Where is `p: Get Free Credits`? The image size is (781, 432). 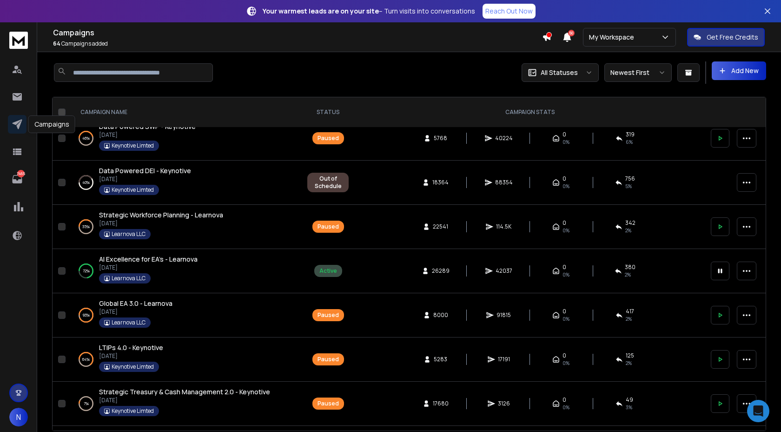 p: Get Free Credits is located at coordinates (732, 37).